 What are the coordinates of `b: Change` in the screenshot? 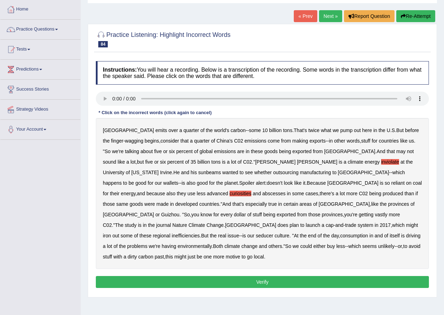 It's located at (215, 225).